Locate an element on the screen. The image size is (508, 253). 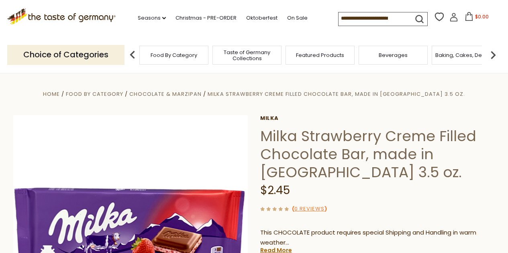
span: Home is located at coordinates (51, 94).